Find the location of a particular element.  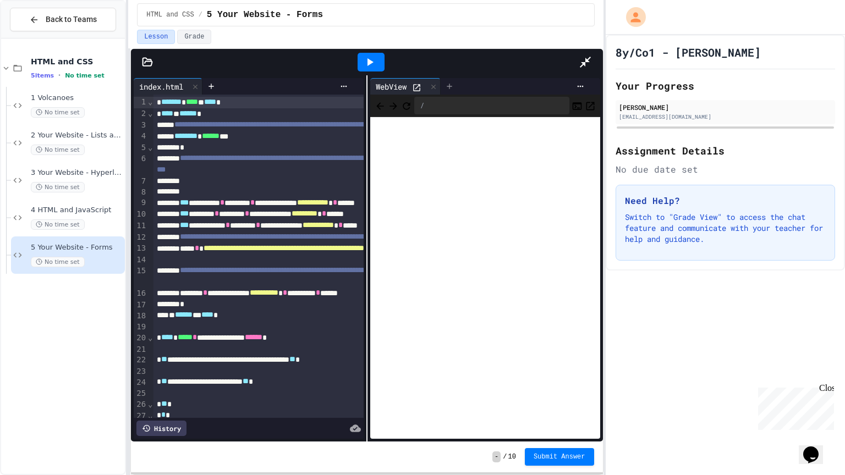

div: 23 is located at coordinates (140, 372).